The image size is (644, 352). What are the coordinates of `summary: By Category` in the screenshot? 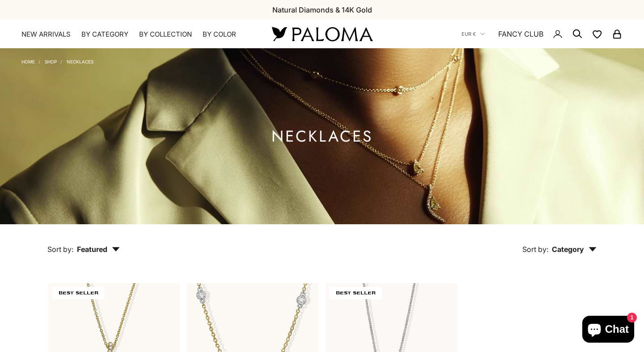 It's located at (105, 34).